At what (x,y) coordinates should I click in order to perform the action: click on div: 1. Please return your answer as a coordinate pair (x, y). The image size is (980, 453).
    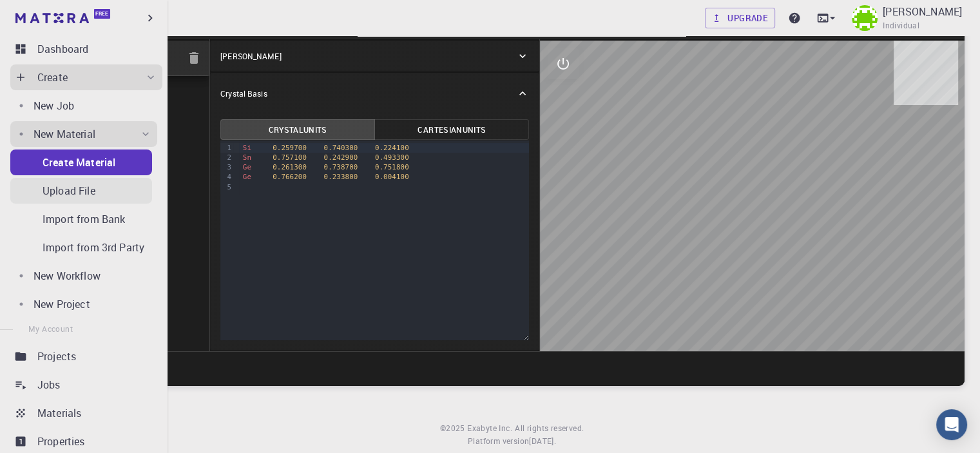
    Looking at the image, I should click on (226, 148).